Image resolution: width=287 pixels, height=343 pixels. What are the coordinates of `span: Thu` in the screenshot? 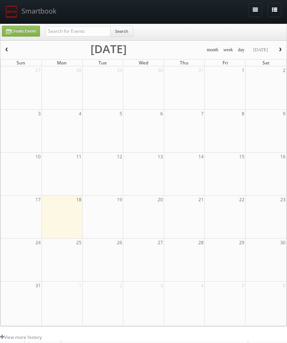 It's located at (184, 63).